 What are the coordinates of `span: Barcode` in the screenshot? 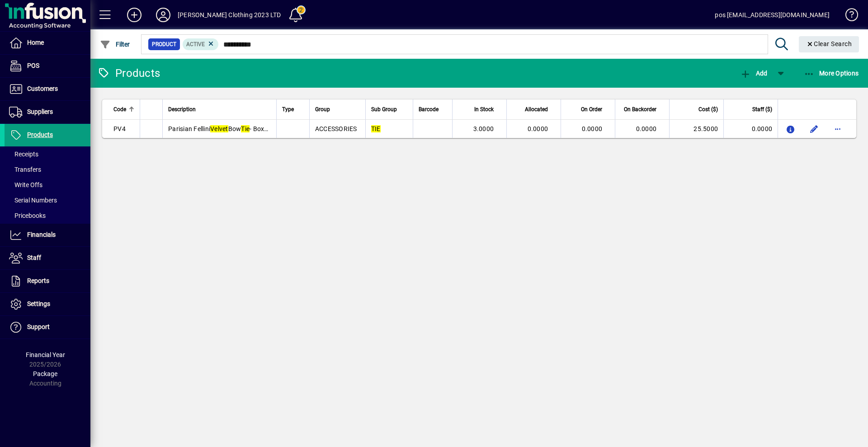 It's located at (429, 109).